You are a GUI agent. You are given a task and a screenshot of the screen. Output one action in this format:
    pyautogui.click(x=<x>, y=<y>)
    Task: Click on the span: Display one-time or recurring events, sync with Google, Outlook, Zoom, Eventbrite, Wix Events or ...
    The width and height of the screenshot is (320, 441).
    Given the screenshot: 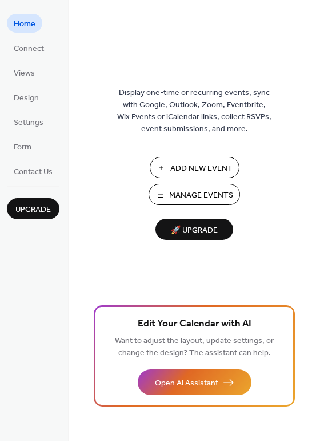 What is the action you would take?
    pyautogui.click(x=195, y=111)
    